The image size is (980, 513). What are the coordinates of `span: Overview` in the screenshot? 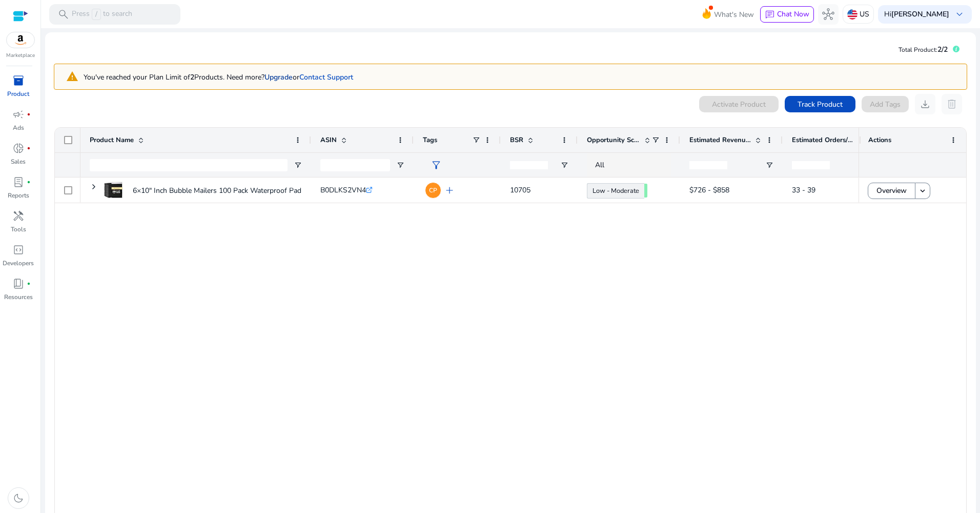 It's located at (892, 191).